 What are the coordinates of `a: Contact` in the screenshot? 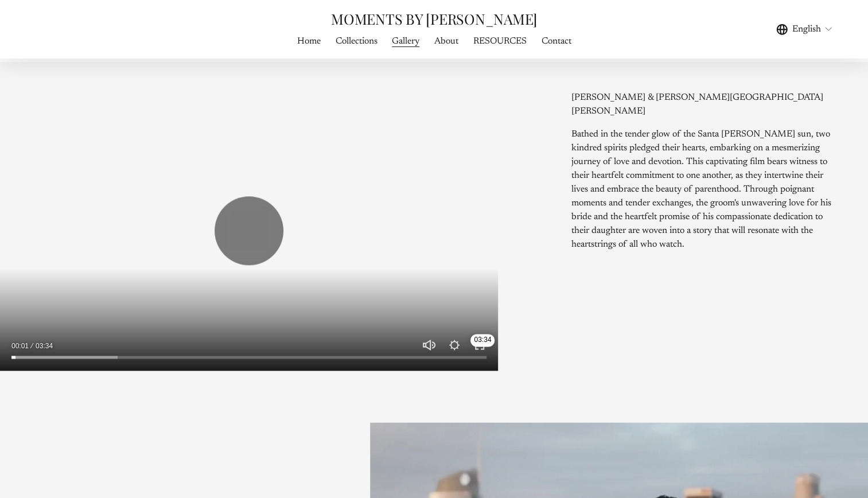 It's located at (556, 41).